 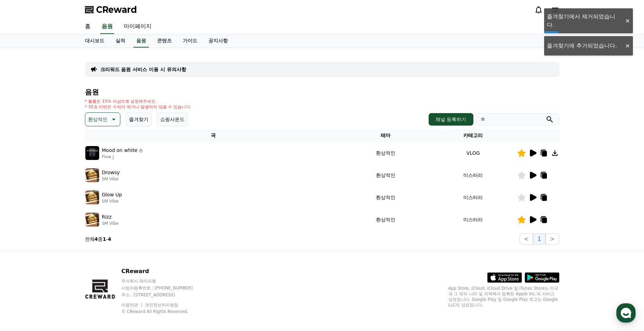 I want to click on a: 가이드, so click(x=190, y=41).